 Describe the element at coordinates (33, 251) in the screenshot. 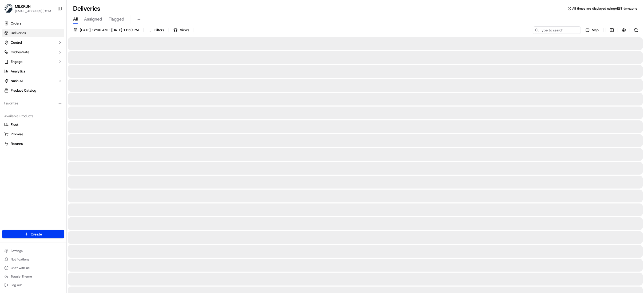

I see `button: Settings` at that location.